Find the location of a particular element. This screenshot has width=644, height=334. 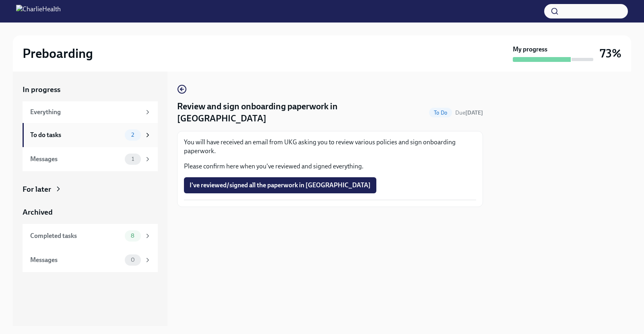

div: In progress is located at coordinates (90, 90).